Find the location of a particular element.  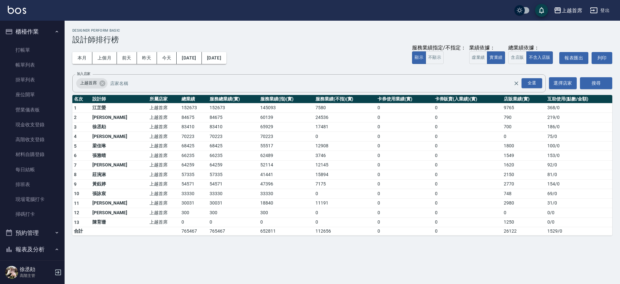

button: 登出 is located at coordinates (600, 10).